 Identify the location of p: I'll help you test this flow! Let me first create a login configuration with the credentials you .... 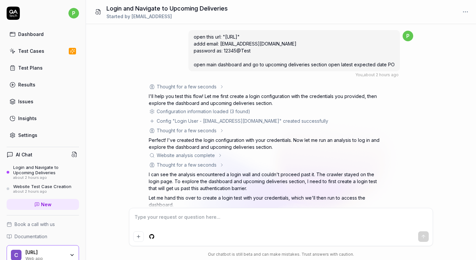
(264, 100).